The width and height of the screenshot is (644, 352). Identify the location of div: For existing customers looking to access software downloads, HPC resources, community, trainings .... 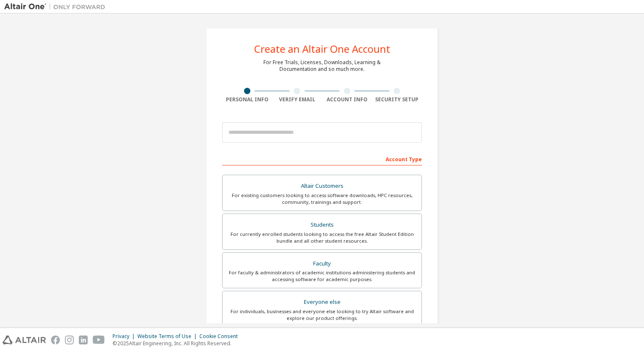
(322, 199).